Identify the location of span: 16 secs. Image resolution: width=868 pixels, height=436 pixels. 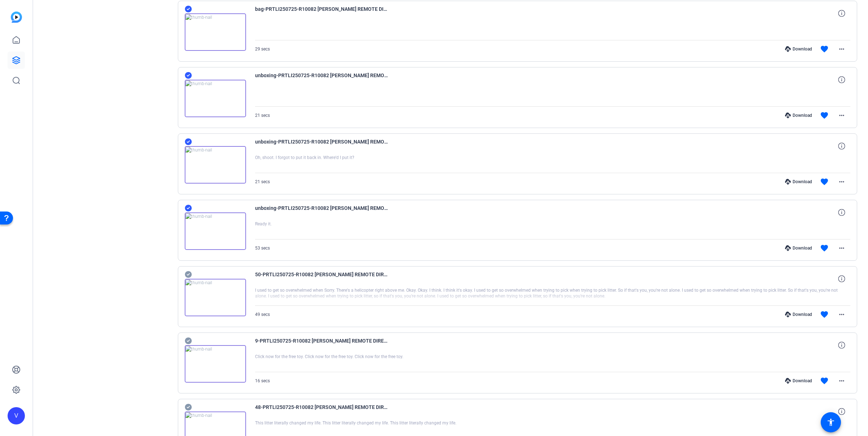
(262, 381).